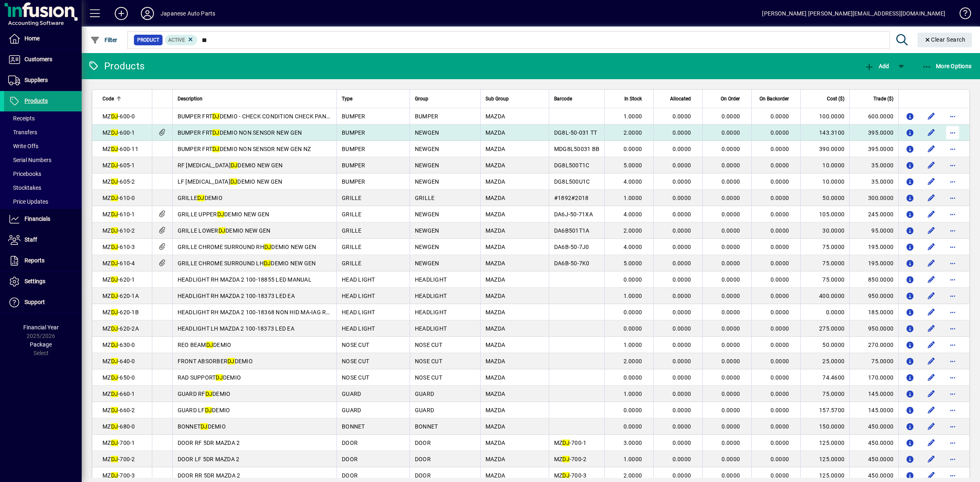  What do you see at coordinates (25, 188) in the screenshot?
I see `span: Stocktakes` at bounding box center [25, 188].